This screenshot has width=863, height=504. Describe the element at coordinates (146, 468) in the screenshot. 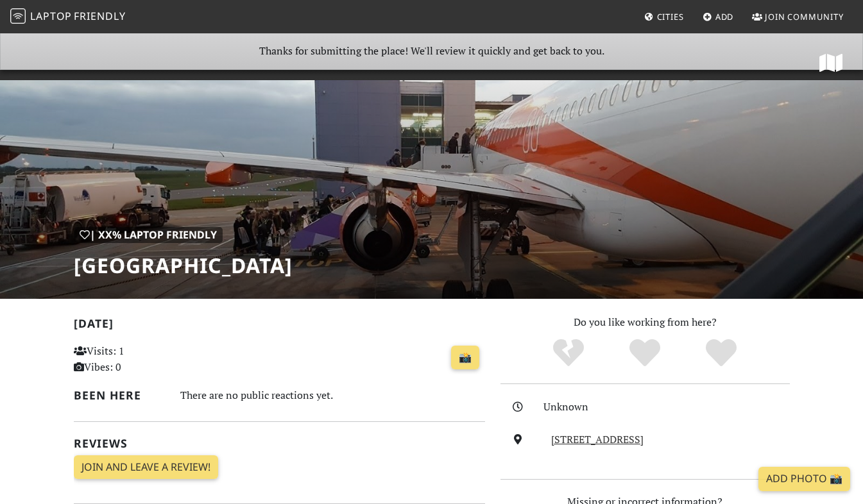

I see `a: Join and leave a review!` at that location.